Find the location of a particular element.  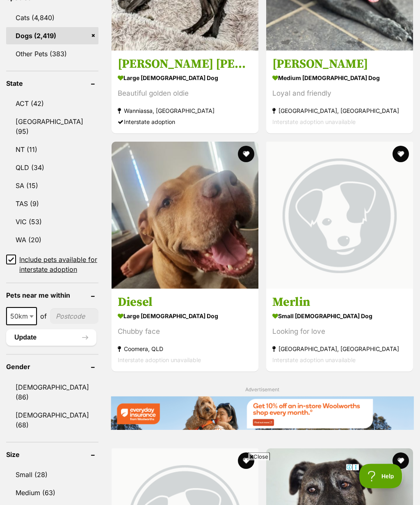

img: Everyday Insurance promotional banner is located at coordinates (262, 413).